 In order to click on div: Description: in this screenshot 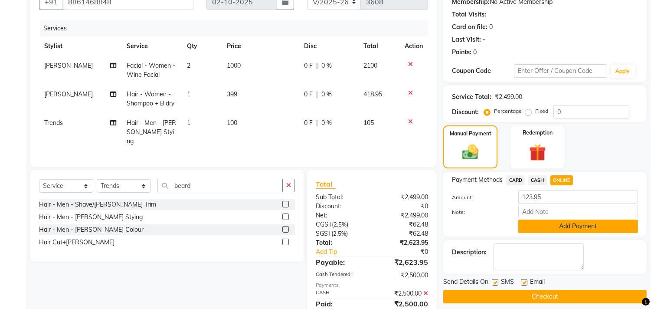, I will do `click(469, 252)`.